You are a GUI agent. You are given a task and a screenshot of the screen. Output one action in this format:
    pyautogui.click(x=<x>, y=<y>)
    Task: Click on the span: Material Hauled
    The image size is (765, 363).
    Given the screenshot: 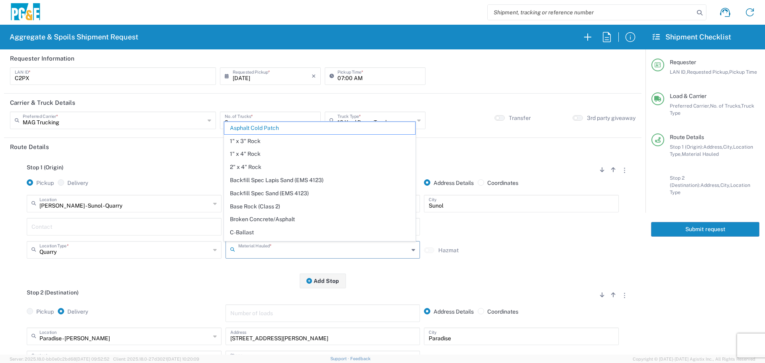 What is the action you would take?
    pyautogui.click(x=700, y=154)
    